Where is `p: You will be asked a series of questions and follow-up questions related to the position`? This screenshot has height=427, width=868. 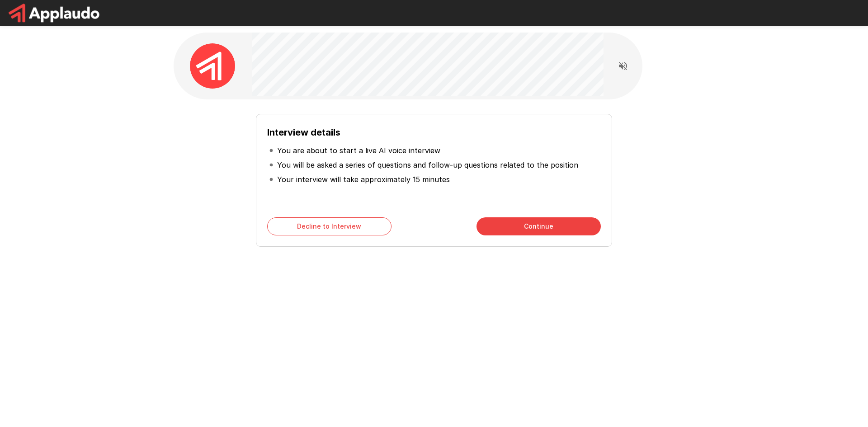 p: You will be asked a series of questions and follow-up questions related to the position is located at coordinates (427, 165).